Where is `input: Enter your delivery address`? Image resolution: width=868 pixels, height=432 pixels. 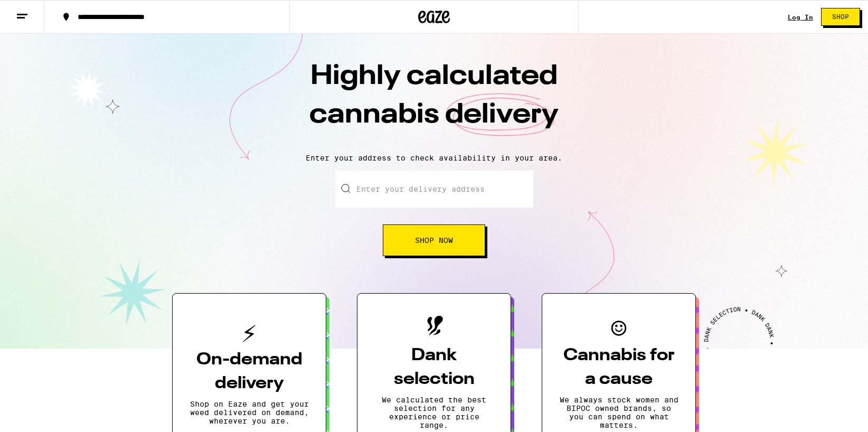 input: Enter your delivery address is located at coordinates (434, 189).